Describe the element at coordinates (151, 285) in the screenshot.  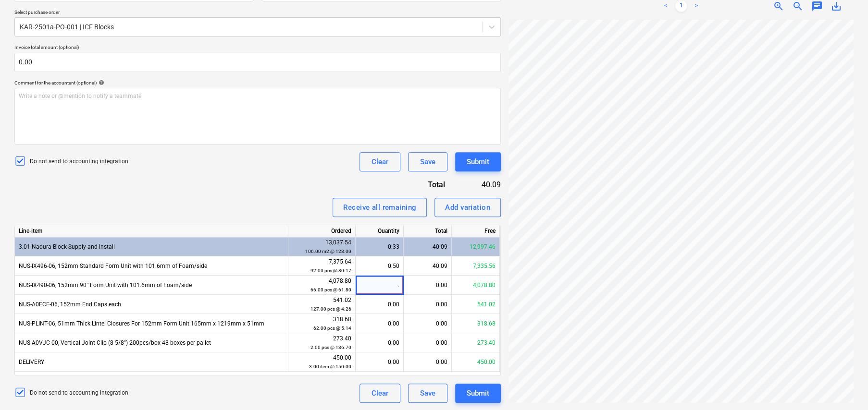
I see `div: NUS-IX490-06, 152mm 90° Form Unit with 101.6mm of Foam/side` at that location.